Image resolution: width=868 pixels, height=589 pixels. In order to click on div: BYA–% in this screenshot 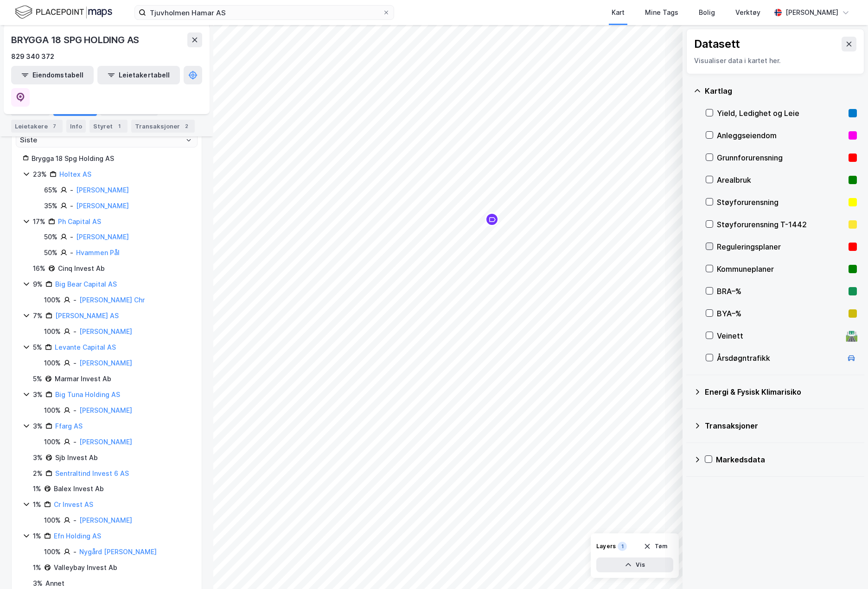, I will do `click(781, 314)`.